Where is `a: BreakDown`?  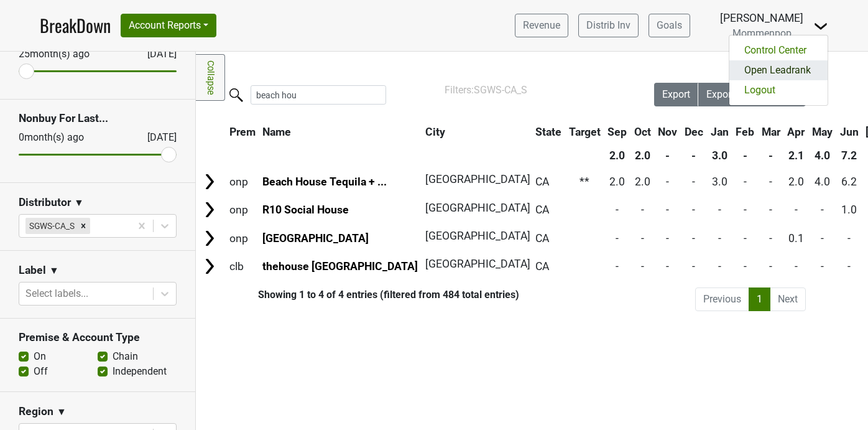 a: BreakDown is located at coordinates (75, 26).